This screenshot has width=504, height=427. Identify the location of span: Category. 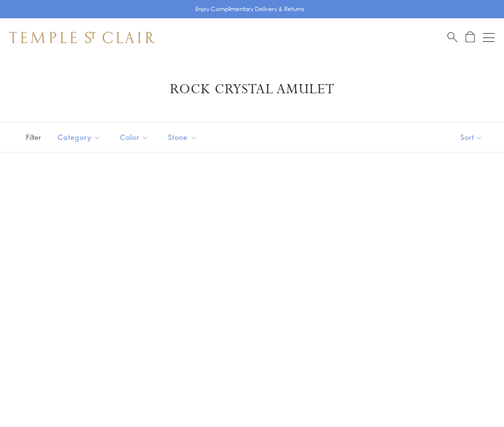
(80, 137).